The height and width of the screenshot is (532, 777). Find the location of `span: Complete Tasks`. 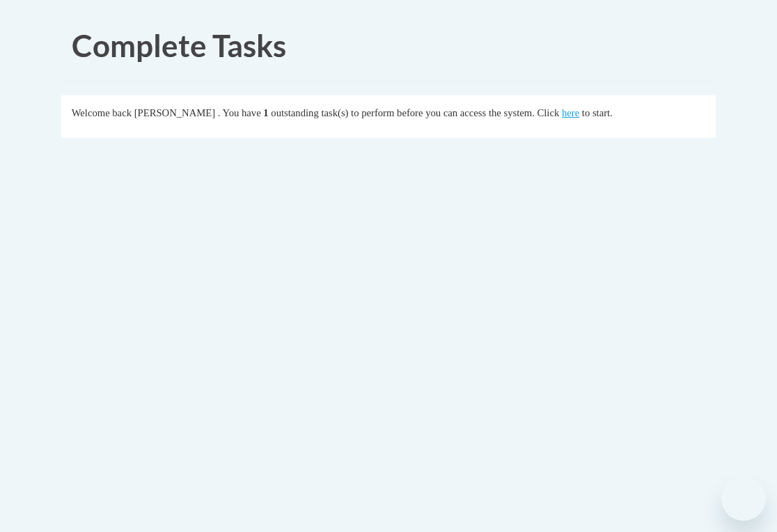

span: Complete Tasks is located at coordinates (179, 45).